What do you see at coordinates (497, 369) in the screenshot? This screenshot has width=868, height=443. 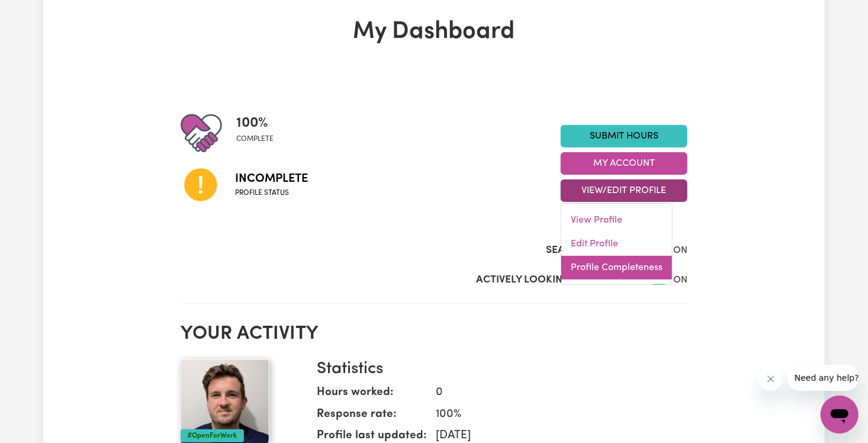 I see `h3: Statistics` at bounding box center [497, 369].